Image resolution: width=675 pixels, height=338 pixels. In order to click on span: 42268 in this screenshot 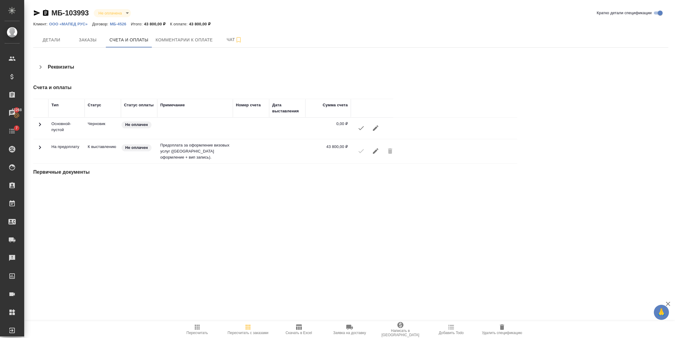, I will do `click(17, 110)`.